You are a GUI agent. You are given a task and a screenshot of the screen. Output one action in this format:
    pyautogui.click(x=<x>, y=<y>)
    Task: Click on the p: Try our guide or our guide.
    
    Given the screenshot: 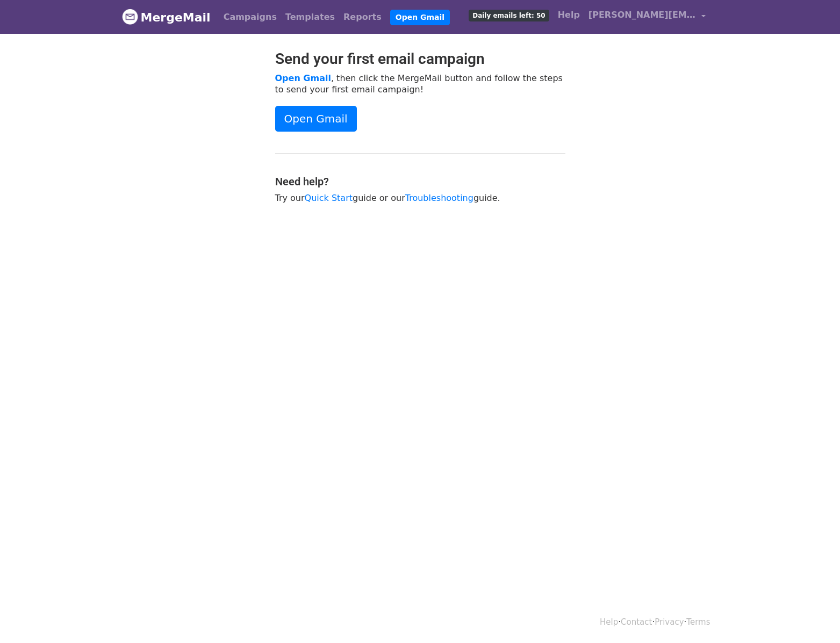 What is the action you would take?
    pyautogui.click(x=420, y=198)
    